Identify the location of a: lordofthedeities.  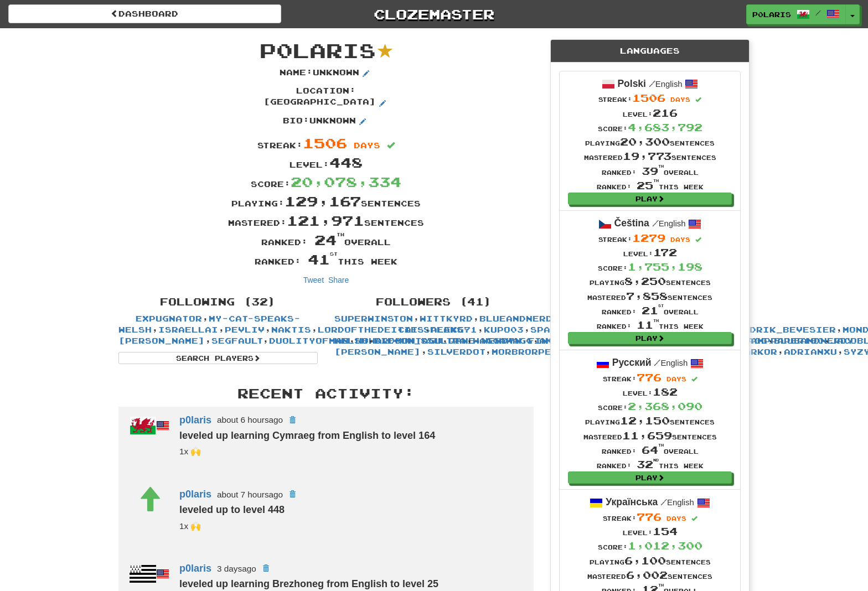
(371, 329).